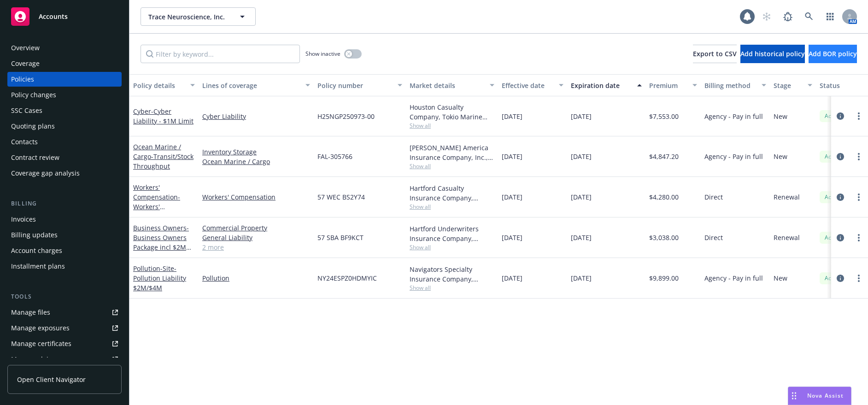 This screenshot has height=405, width=868. Describe the element at coordinates (447, 85) in the screenshot. I see `div: Market details` at that location.